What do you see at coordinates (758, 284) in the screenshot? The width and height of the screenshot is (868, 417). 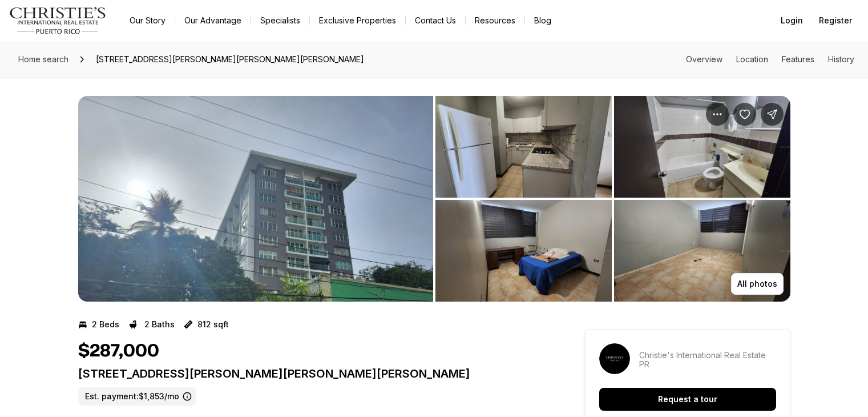 I see `p: All photos` at bounding box center [758, 284].